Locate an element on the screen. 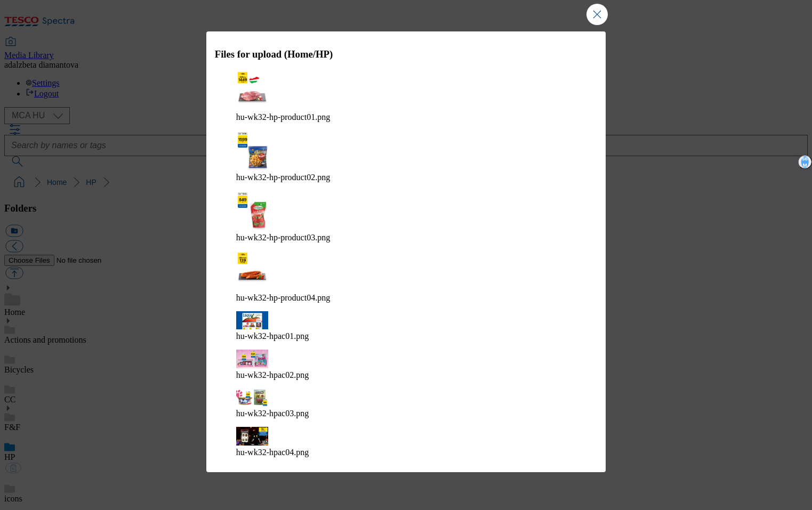 This screenshot has width=812, height=510. figcaption: hu-wk32-hpac03.png is located at coordinates (406, 414).